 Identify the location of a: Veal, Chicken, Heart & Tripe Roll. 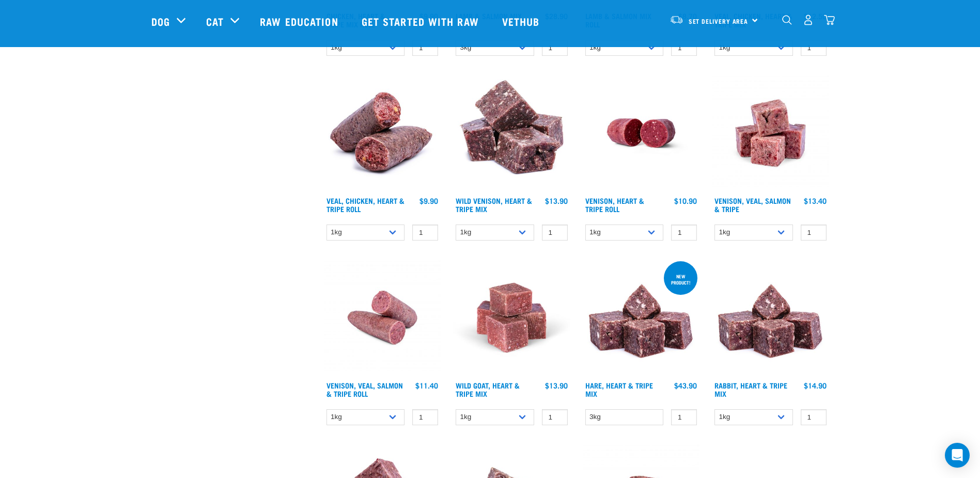
(365, 204).